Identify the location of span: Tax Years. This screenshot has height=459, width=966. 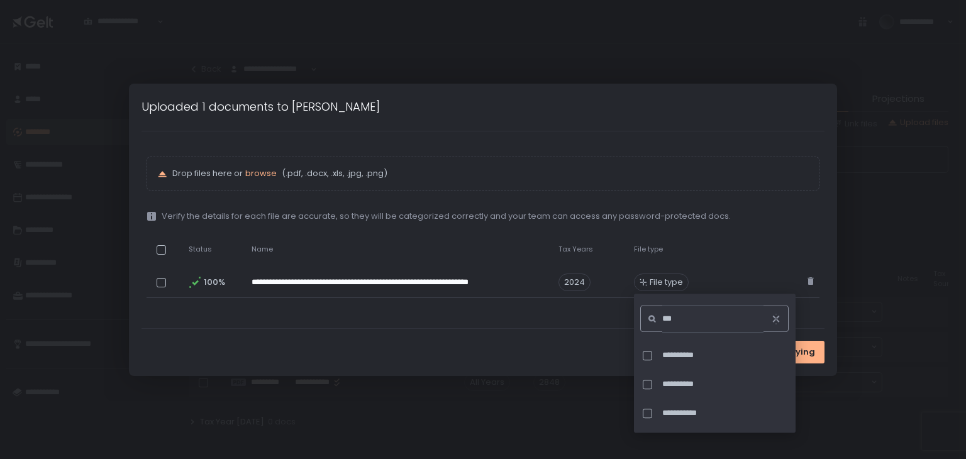
(575, 249).